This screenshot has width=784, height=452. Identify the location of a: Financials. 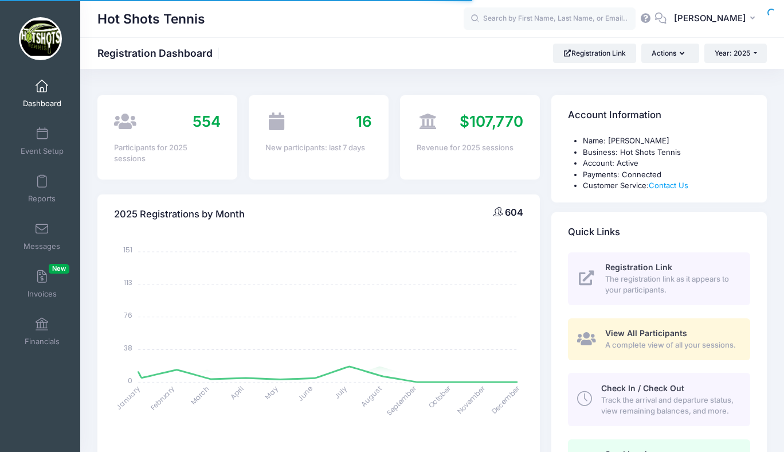
(42, 331).